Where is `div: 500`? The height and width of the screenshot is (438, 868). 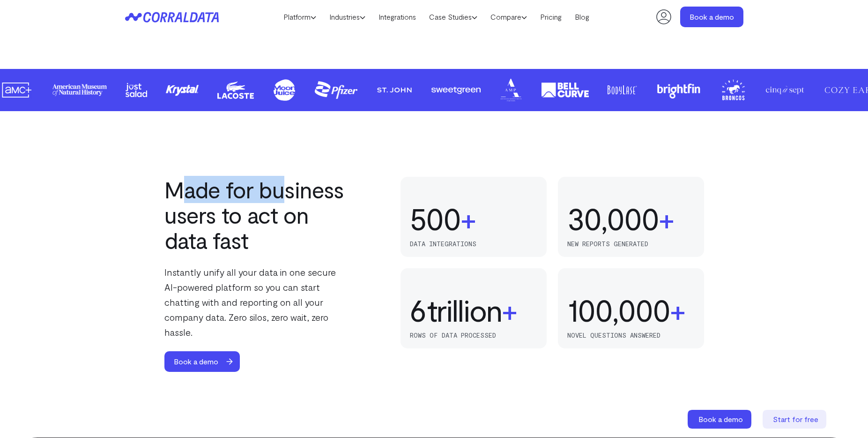
div: 500 is located at coordinates (435, 219).